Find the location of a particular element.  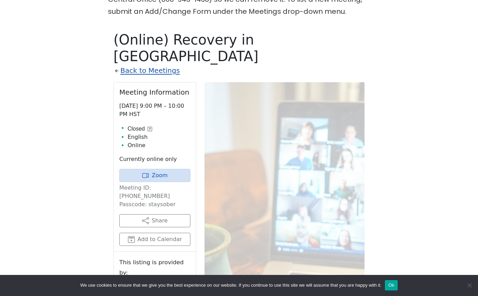

span: We use cookies to ensure that we give you the best experience on our website. If you continue to ... is located at coordinates (231, 285).